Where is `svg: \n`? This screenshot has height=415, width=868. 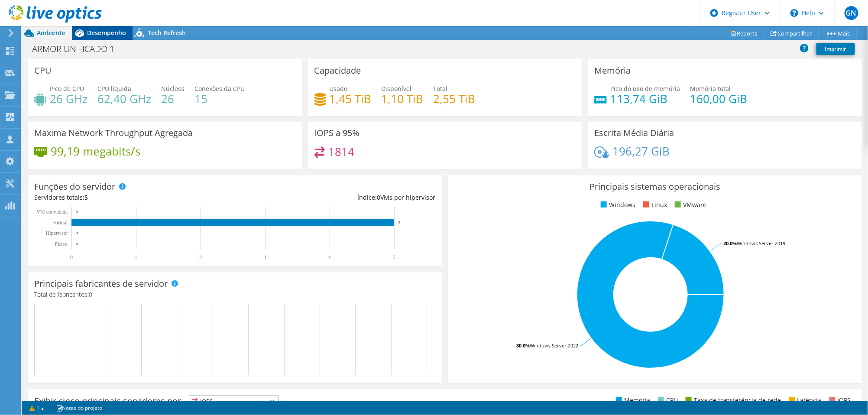 svg: \n is located at coordinates (795, 13).